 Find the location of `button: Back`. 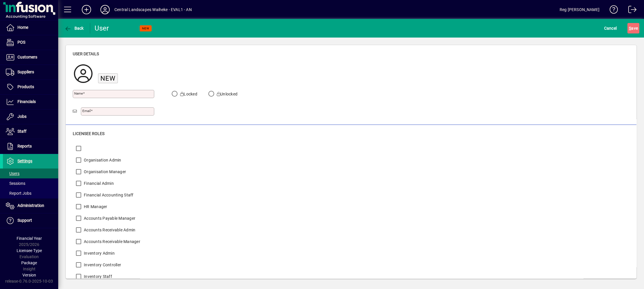

button: Back is located at coordinates (74, 28).